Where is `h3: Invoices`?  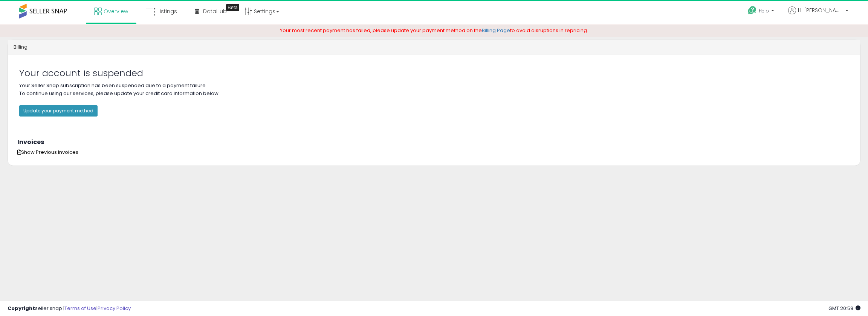 h3: Invoices is located at coordinates (434, 142).